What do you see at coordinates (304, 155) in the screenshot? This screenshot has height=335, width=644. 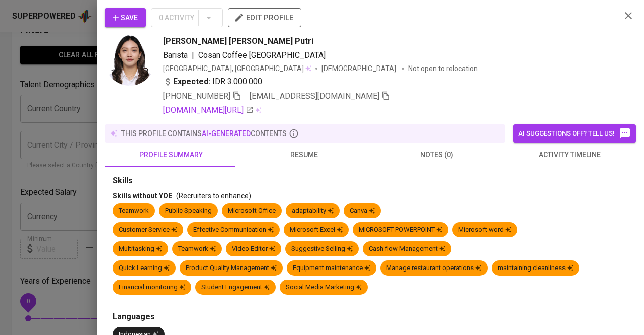 I see `span: resume` at bounding box center [304, 155].